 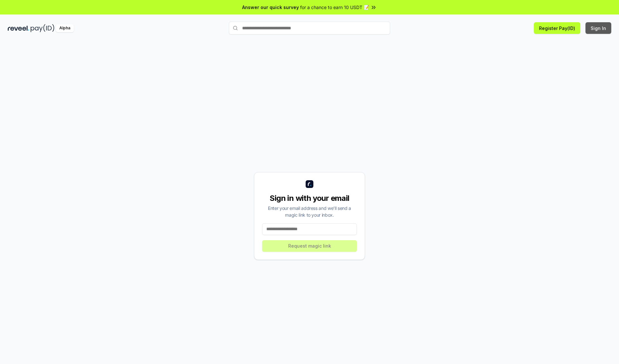 I want to click on button: Sign In, so click(x=599, y=28).